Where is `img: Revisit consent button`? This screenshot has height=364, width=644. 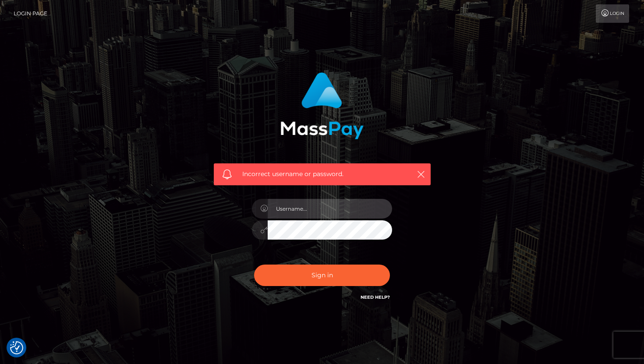 img: Revisit consent button is located at coordinates (17, 348).